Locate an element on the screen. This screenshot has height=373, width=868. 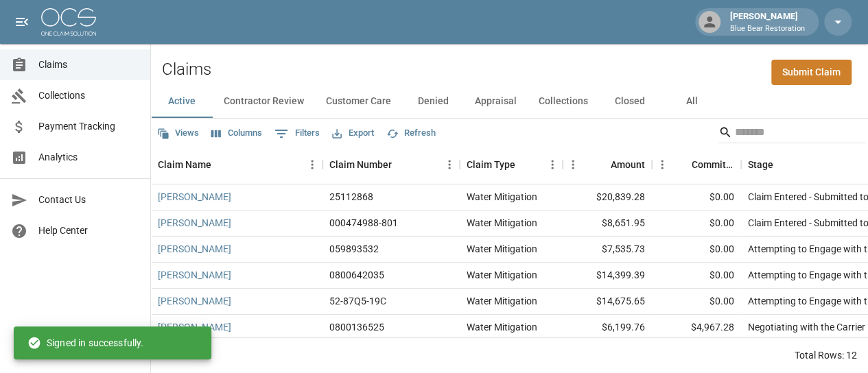
div: $4,967.28 is located at coordinates (697, 327).